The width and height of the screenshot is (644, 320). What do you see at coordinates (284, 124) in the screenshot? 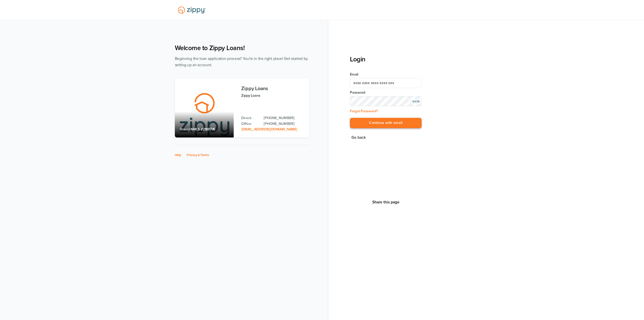
I see `a: Office Phone: 512-975-2947` at bounding box center [284, 124].